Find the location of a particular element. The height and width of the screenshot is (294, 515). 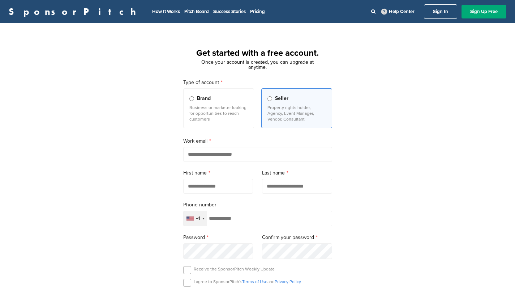

input: Brand Business or marketer looking for opportunities to reach customers is located at coordinates (192, 98).